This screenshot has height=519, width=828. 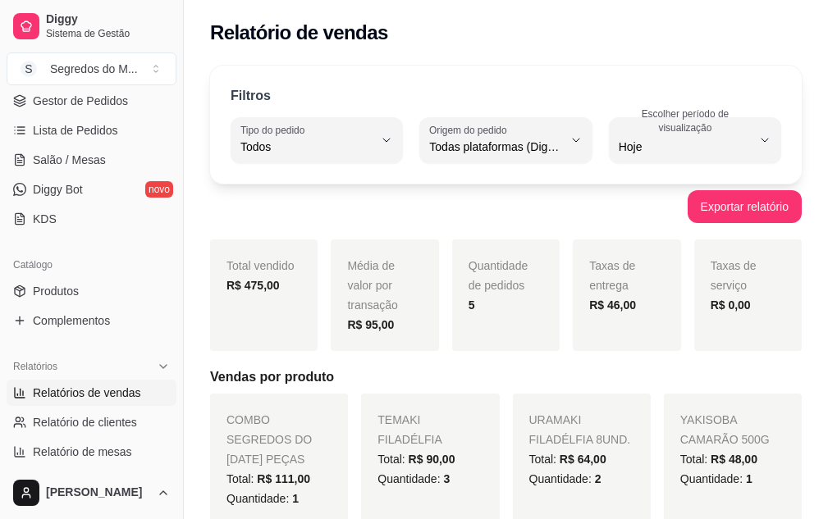 What do you see at coordinates (91, 393) in the screenshot?
I see `a: Relatórios de vendas` at bounding box center [91, 393].